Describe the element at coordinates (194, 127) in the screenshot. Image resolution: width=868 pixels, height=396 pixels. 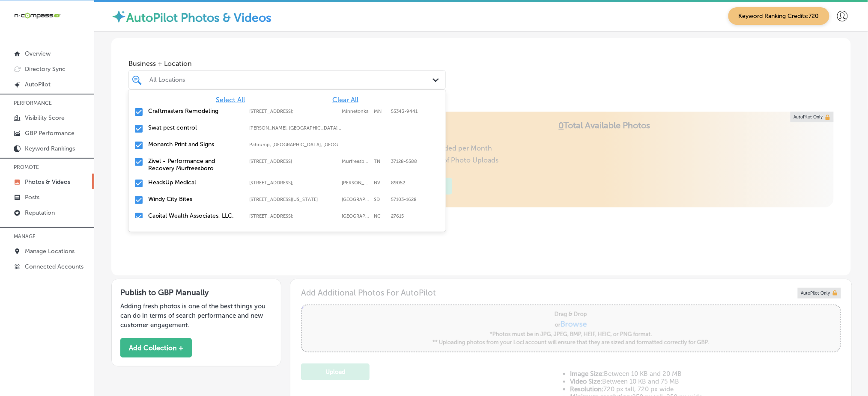
I see `label: Swat pest control` at that location.